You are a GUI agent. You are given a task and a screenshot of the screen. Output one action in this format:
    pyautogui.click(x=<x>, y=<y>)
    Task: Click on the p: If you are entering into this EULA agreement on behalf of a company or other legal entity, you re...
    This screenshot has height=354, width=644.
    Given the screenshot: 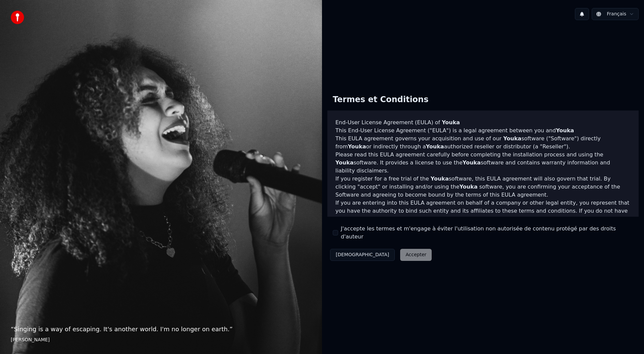 What is the action you would take?
    pyautogui.click(x=483, y=215)
    